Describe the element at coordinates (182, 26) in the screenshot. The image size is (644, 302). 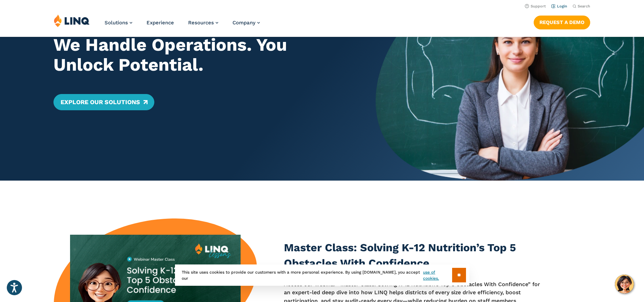
I see `nav: Primary Navigation` at that location.